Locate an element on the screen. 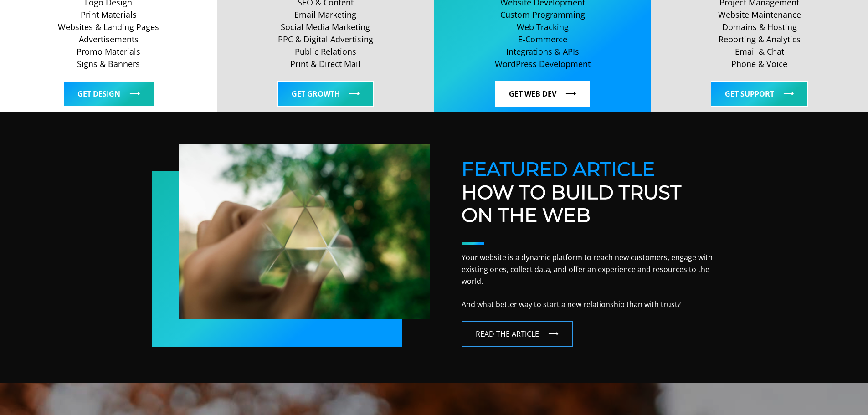 Image resolution: width=868 pixels, height=415 pixels. img: V12 Marketing, Concord, NH Marketing Agency is located at coordinates (304, 232).